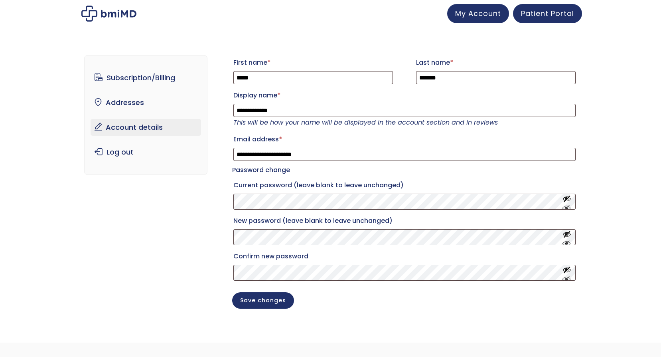 This screenshot has height=357, width=661. I want to click on img: My account, so click(109, 14).